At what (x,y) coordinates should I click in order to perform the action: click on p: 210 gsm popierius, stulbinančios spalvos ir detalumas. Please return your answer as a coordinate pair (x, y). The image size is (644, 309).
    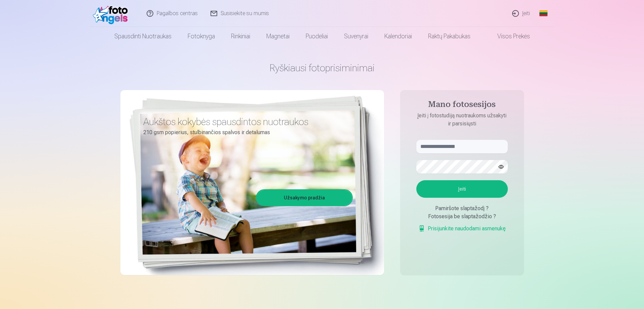
    Looking at the image, I should click on (245, 132).